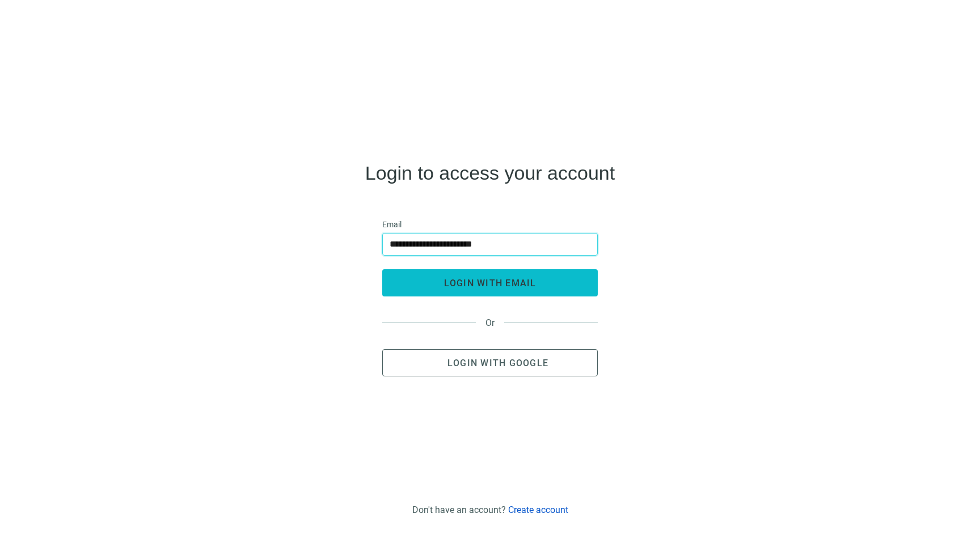 The image size is (980, 543). What do you see at coordinates (490, 363) in the screenshot?
I see `button: Login with Google` at bounding box center [490, 363].